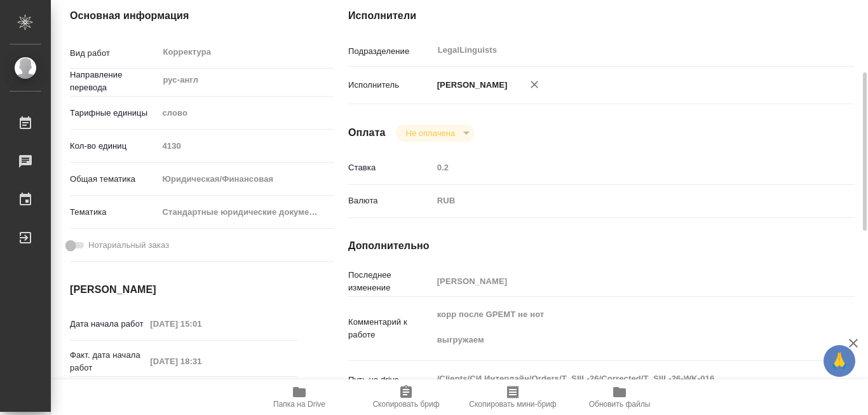  I want to click on p: Направление перевода, so click(114, 81).